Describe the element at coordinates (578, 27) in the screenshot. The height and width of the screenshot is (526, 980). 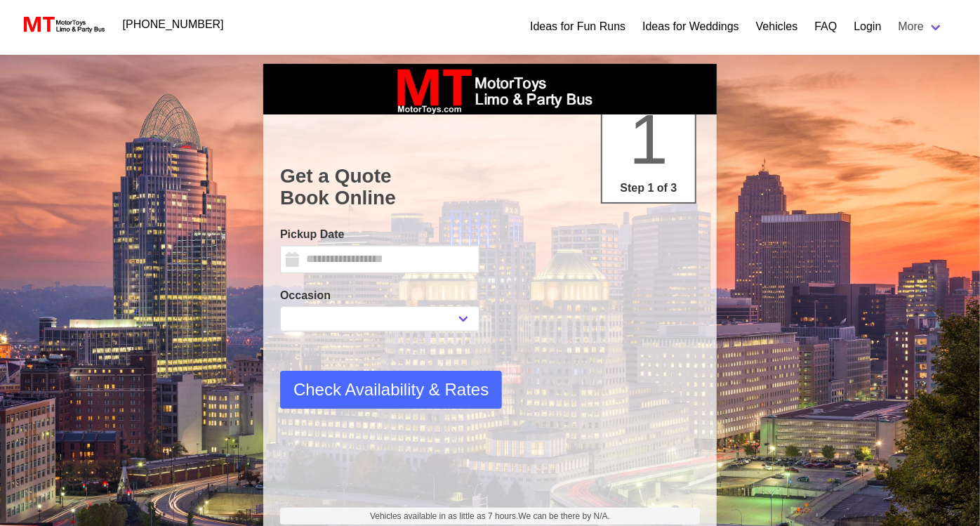
I see `a: Ideas for Fun Runs` at that location.